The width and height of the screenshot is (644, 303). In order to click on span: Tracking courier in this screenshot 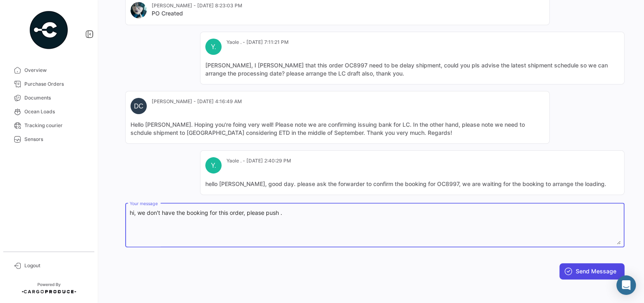, I will do `click(56, 126)`.